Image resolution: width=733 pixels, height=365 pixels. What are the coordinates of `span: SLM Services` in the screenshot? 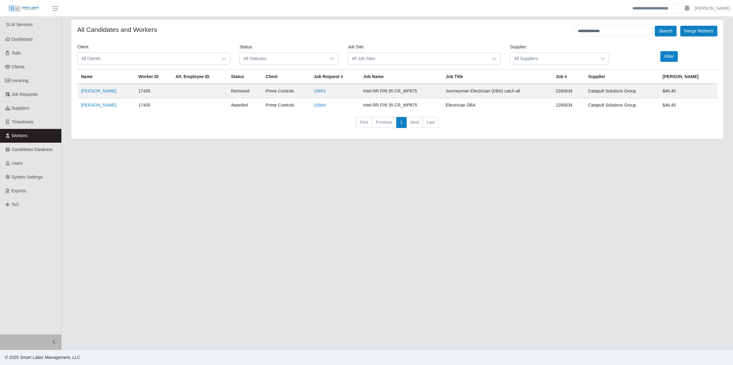 It's located at (19, 25).